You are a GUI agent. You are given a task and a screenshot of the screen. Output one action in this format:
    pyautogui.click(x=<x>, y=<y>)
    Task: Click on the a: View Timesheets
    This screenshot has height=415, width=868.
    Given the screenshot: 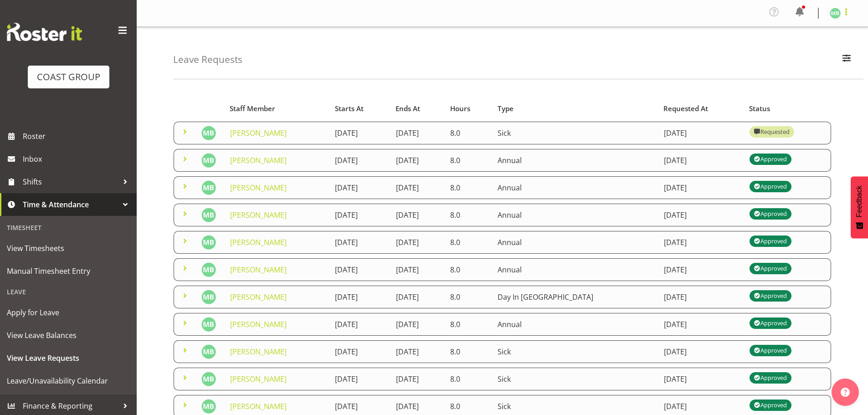 What is the action you would take?
    pyautogui.click(x=68, y=248)
    